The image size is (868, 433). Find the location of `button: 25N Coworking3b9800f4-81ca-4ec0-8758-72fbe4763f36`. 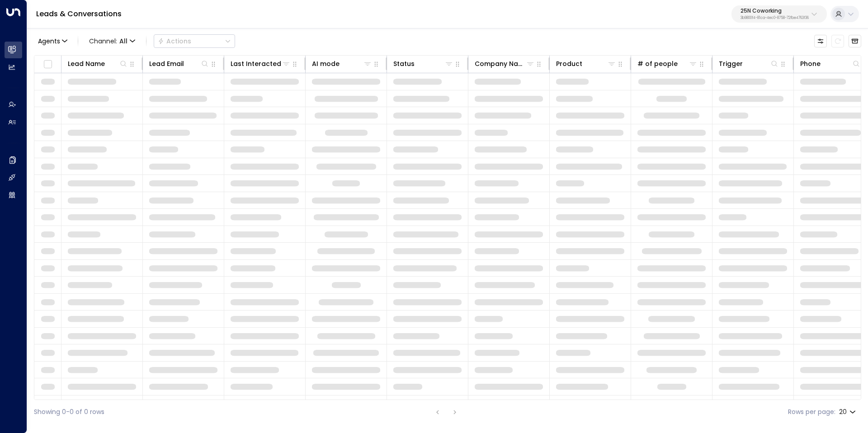

button: 25N Coworking3b9800f4-81ca-4ec0-8758-72fbe4763f36 is located at coordinates (779, 14).